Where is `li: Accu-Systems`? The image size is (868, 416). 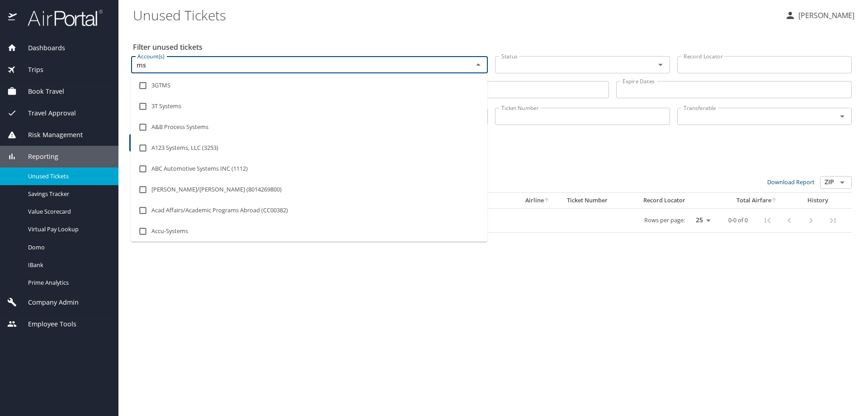
li: Accu-Systems is located at coordinates (309, 231).